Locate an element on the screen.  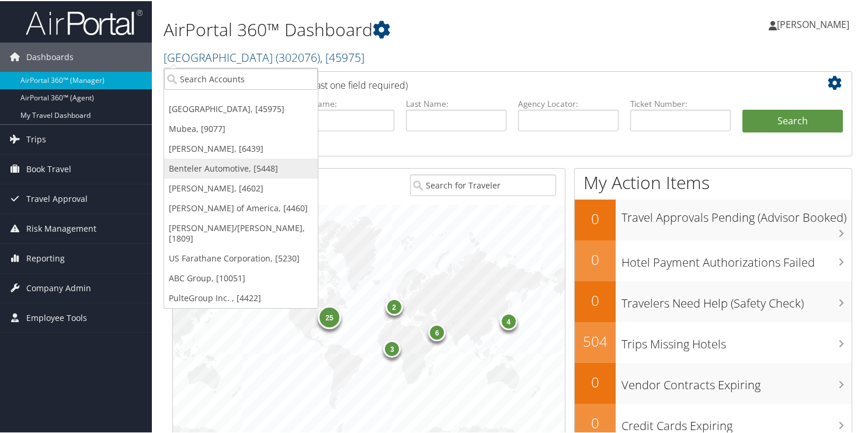
a: 504Trips Missing Hotels is located at coordinates (713, 341).